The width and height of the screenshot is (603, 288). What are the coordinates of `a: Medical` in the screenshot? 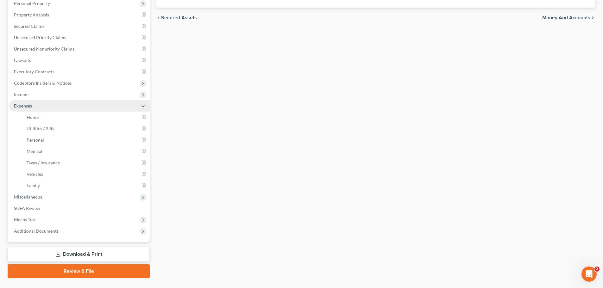 It's located at (85, 152).